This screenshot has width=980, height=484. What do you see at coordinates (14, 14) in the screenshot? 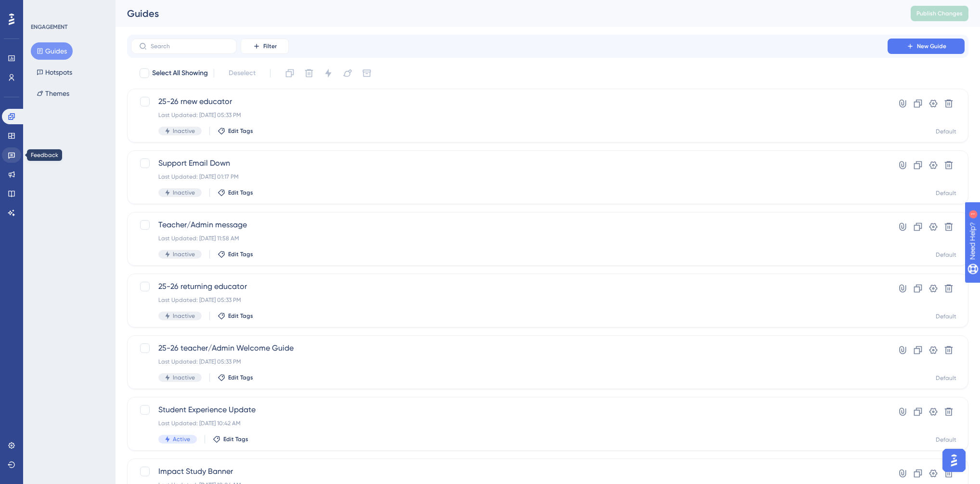
I see `img: launcher-image-alternative-text` at bounding box center [14, 14].